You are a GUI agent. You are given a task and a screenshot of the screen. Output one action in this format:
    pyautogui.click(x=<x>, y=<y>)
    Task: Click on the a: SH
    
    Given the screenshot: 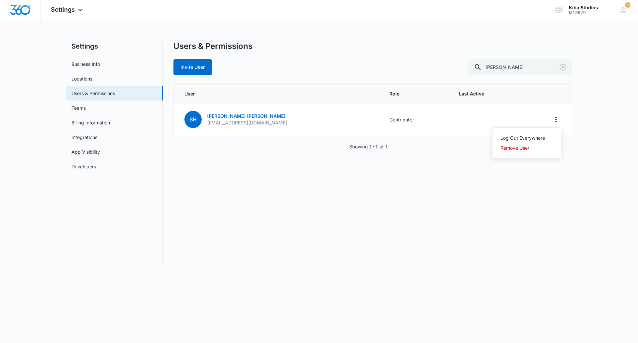 What is the action you would take?
    pyautogui.click(x=193, y=119)
    